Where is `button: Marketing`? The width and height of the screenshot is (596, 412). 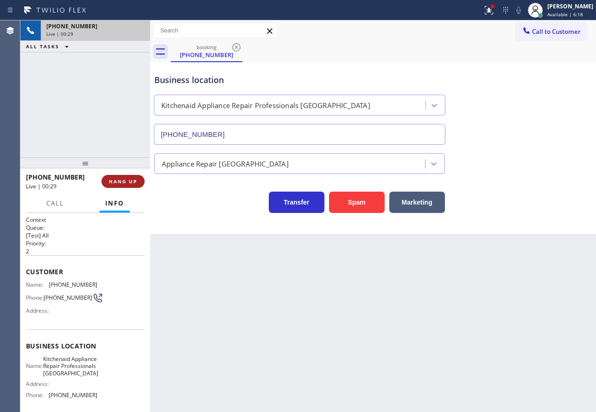
button: Marketing is located at coordinates (417, 202).